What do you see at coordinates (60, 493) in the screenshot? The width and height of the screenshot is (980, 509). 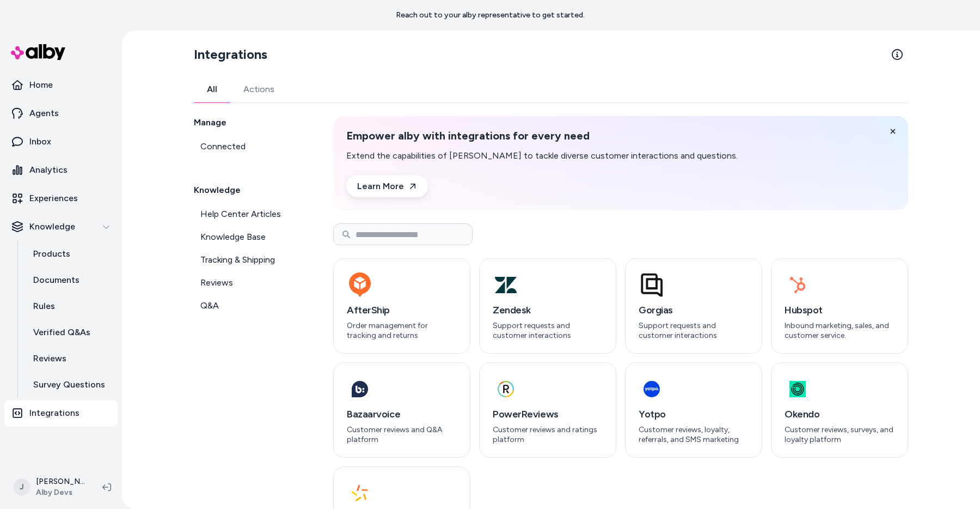 I see `span: Alby Devs` at bounding box center [60, 493].